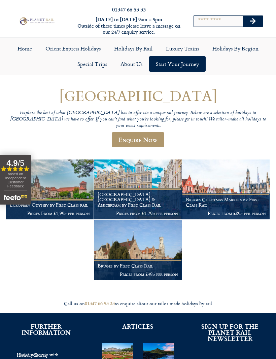 The height and width of the screenshot is (359, 276). I want to click on a: European Odyssey by First Class rail Prices From £1,995 per person, so click(50, 189).